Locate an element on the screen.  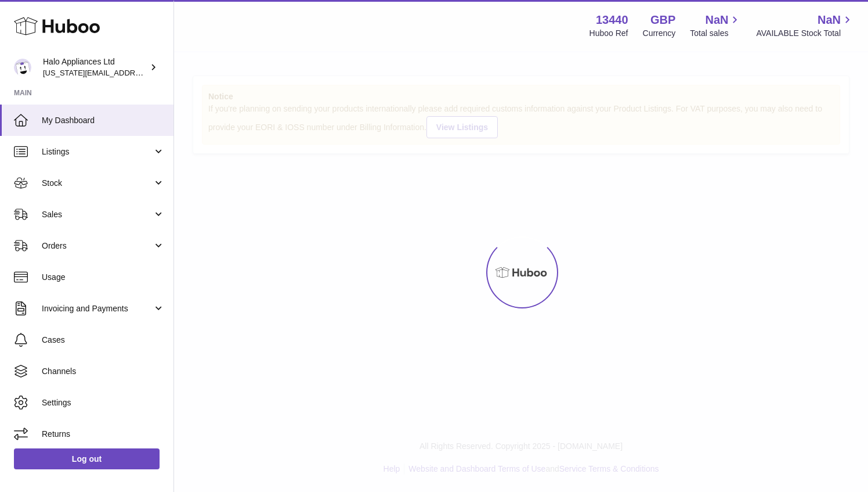
div: Huboo Ref is located at coordinates (608, 33).